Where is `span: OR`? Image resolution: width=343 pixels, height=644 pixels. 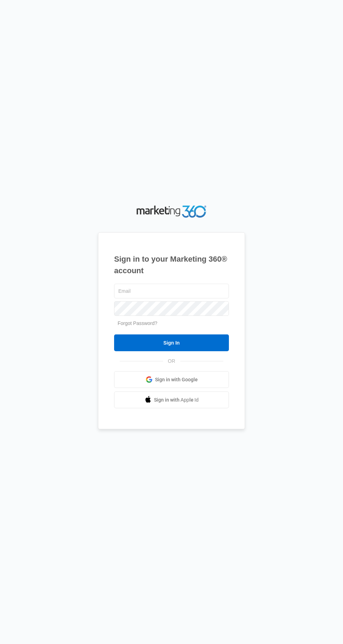 span: OR is located at coordinates (172, 361).